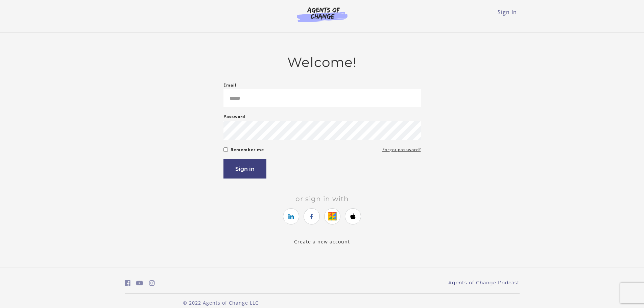 This screenshot has height=308, width=644. What do you see at coordinates (312, 216) in the screenshot?
I see `a: https://courses.thinkific.com/users/auth/facebook?ss%5Breferral%5D=&ss%5Buser_return_to%5D=&ss%5B...` at bounding box center [312, 216].